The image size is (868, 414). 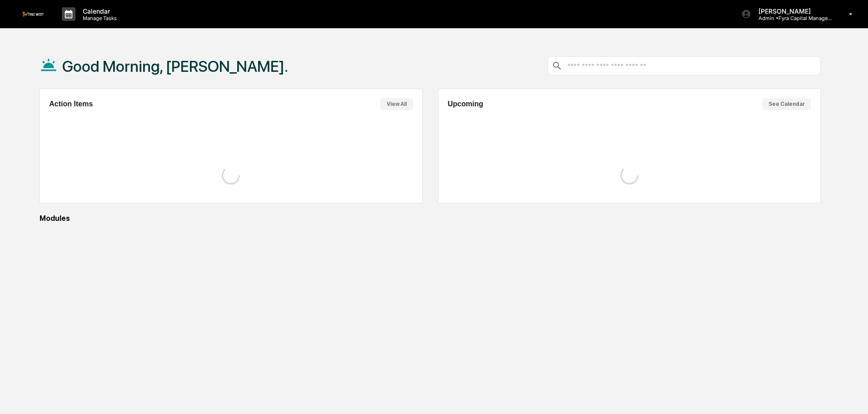 What do you see at coordinates (793, 18) in the screenshot?
I see `p: Admin • Fyra Capital Management` at bounding box center [793, 18].